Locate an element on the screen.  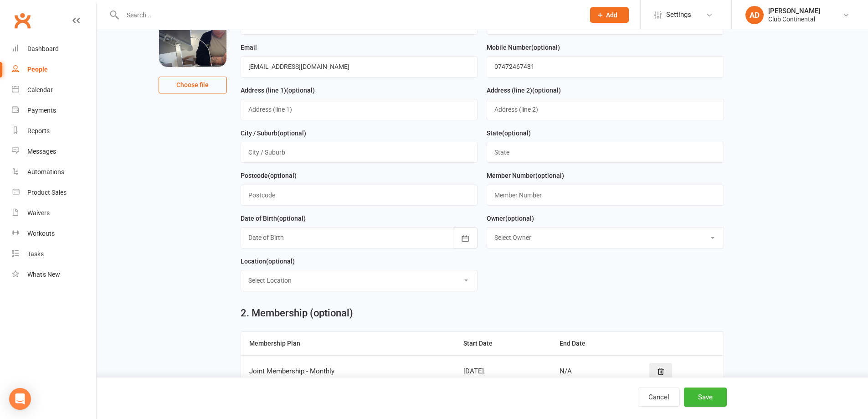
label: Location is located at coordinates (268, 261).